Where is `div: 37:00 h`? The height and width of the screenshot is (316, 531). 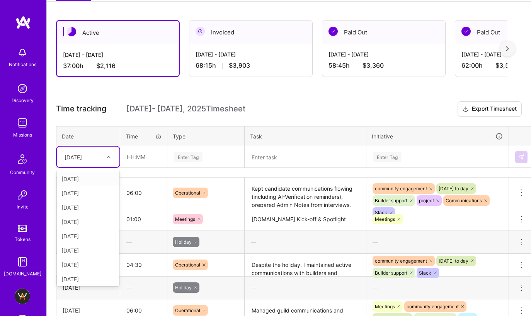 div: 37:00 h is located at coordinates (118, 66).